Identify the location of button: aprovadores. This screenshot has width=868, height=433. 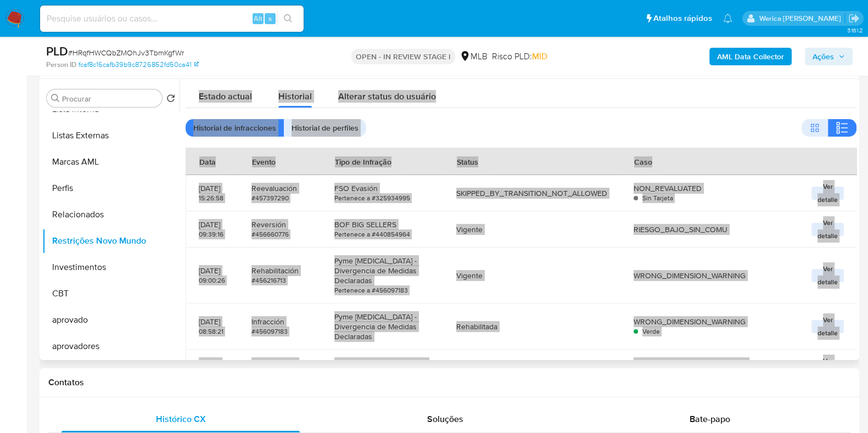
(111, 347).